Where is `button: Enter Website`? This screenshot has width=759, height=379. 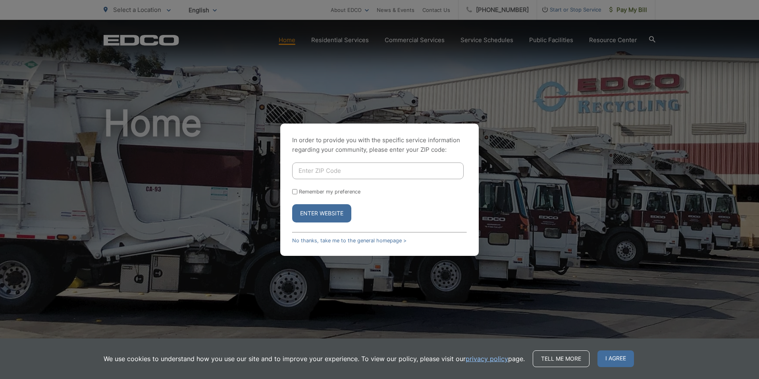
button: Enter Website is located at coordinates (322, 213).